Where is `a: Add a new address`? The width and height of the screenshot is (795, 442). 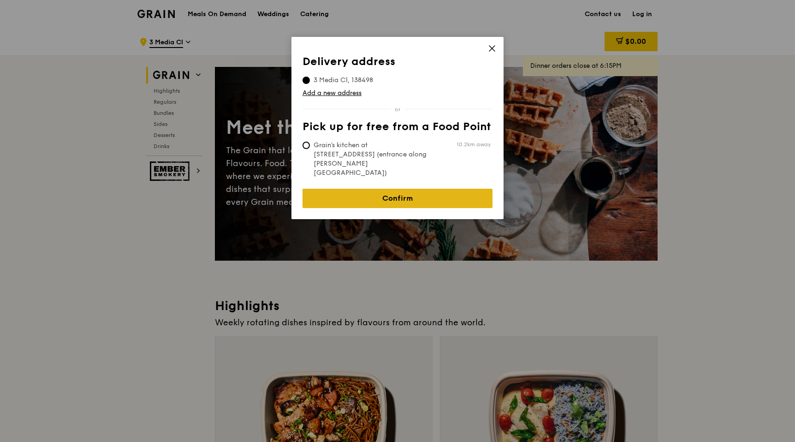
a: Add a new address is located at coordinates (397, 93).